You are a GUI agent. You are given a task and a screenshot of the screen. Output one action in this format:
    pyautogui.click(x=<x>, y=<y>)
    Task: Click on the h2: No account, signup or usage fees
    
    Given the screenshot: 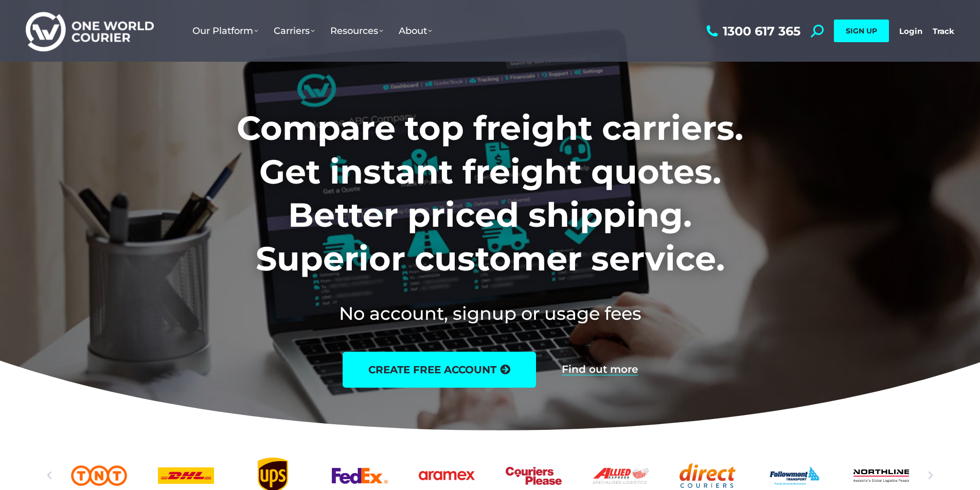 What is the action you would take?
    pyautogui.click(x=490, y=313)
    